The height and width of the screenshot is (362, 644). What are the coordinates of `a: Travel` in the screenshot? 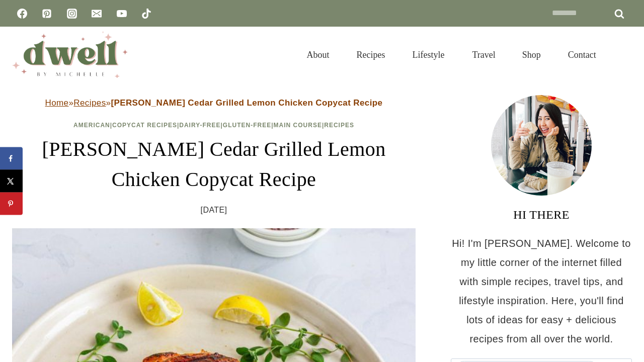 It's located at (483, 55).